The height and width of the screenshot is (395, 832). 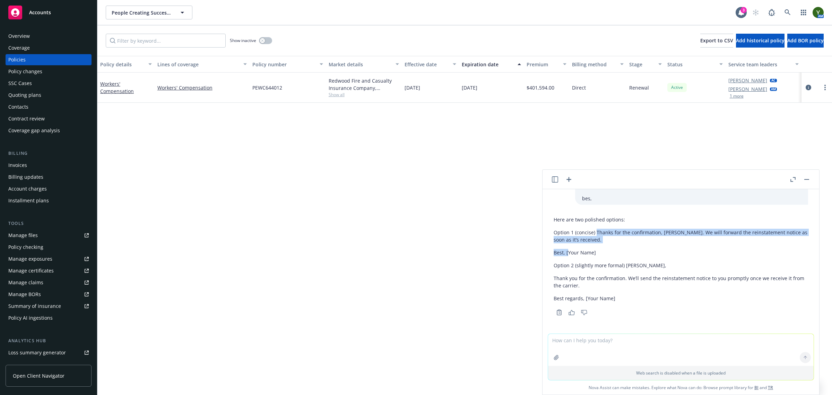 What do you see at coordinates (26, 282) in the screenshot?
I see `div: Manage claims` at bounding box center [26, 282].